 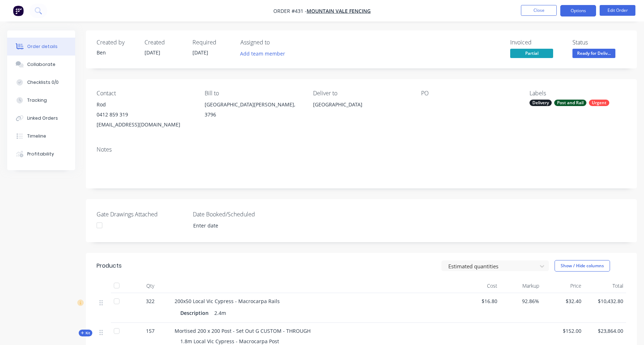 I want to click on div: Urgent, so click(x=599, y=103).